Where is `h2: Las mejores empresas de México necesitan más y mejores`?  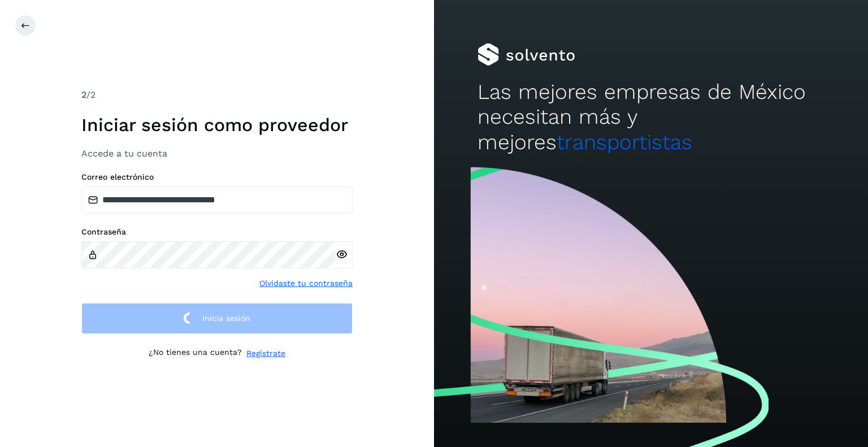 h2: Las mejores empresas de México necesitan más y mejores is located at coordinates (651, 117).